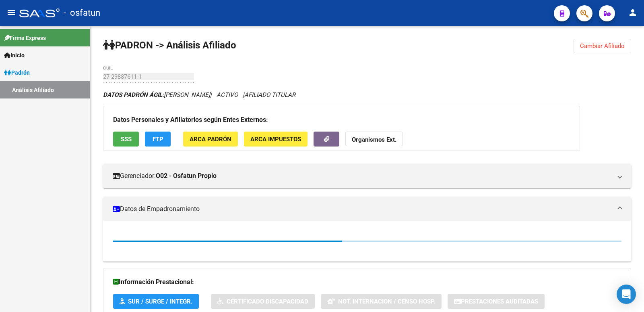 The width and height of the screenshot is (644, 312). Describe the element at coordinates (211, 139) in the screenshot. I see `button: ARCA Padrón` at that location.